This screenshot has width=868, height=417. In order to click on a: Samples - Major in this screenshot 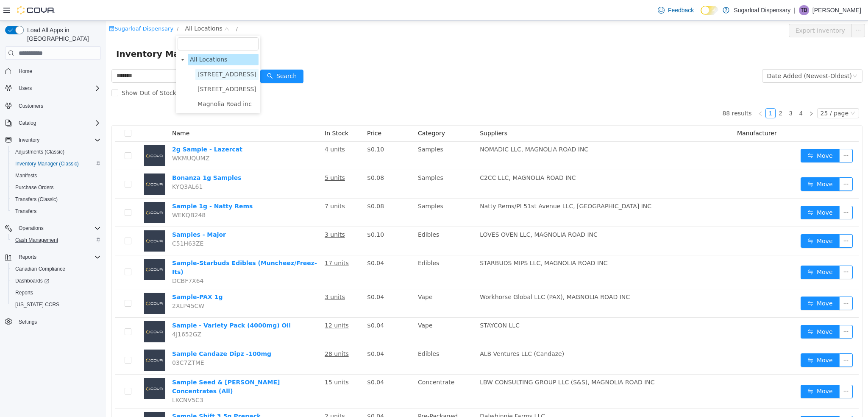, I will do `click(93, 214)`.